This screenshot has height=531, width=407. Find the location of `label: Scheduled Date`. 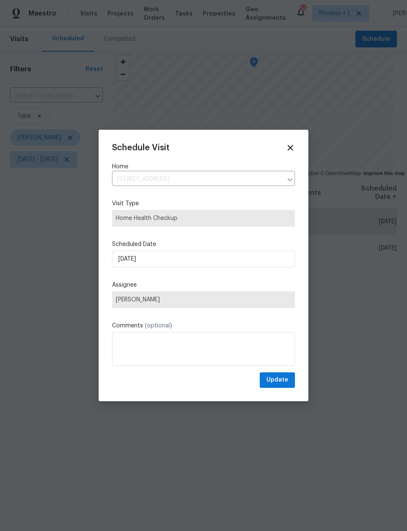

label: Scheduled Date is located at coordinates (203, 244).